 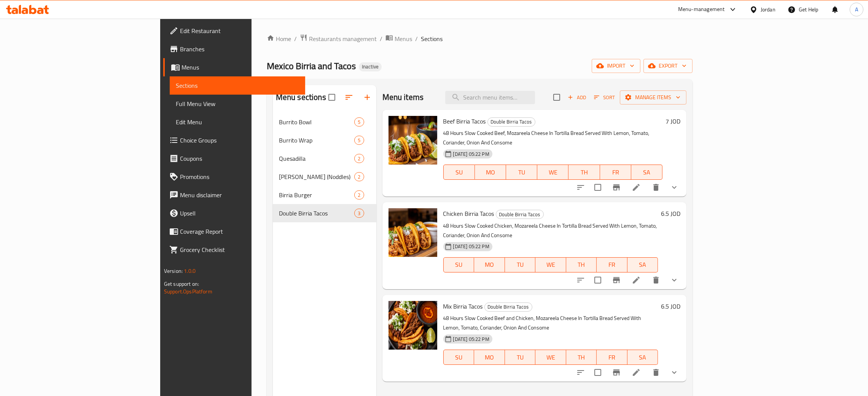 What do you see at coordinates (234, 140) in the screenshot?
I see `a: Choice Groups` at bounding box center [234, 140].